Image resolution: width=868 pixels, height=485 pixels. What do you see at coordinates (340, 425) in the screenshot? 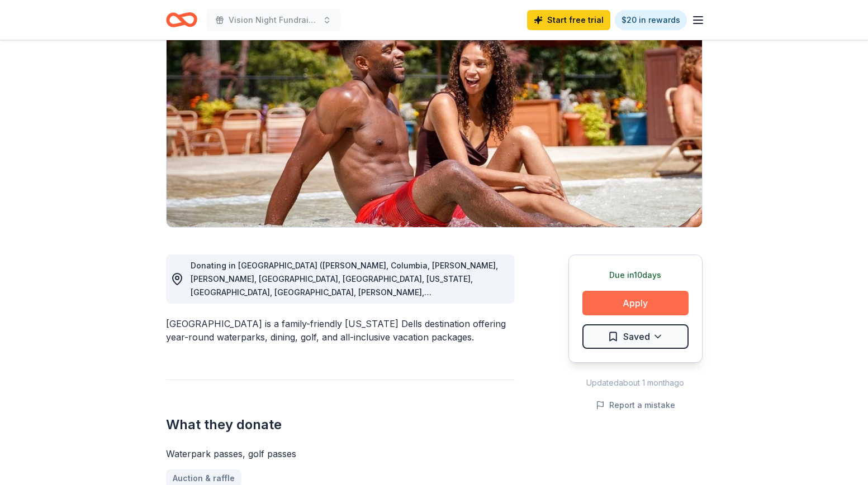
I see `h2: What they donate` at bounding box center [340, 425].